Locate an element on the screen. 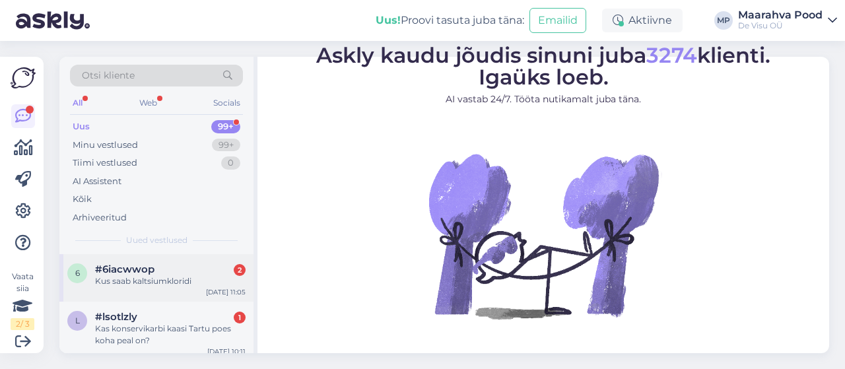 The width and height of the screenshot is (845, 369). img: Askly Logo is located at coordinates (23, 78).